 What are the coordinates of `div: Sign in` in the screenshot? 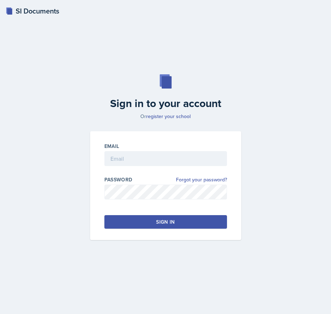 It's located at (165, 222).